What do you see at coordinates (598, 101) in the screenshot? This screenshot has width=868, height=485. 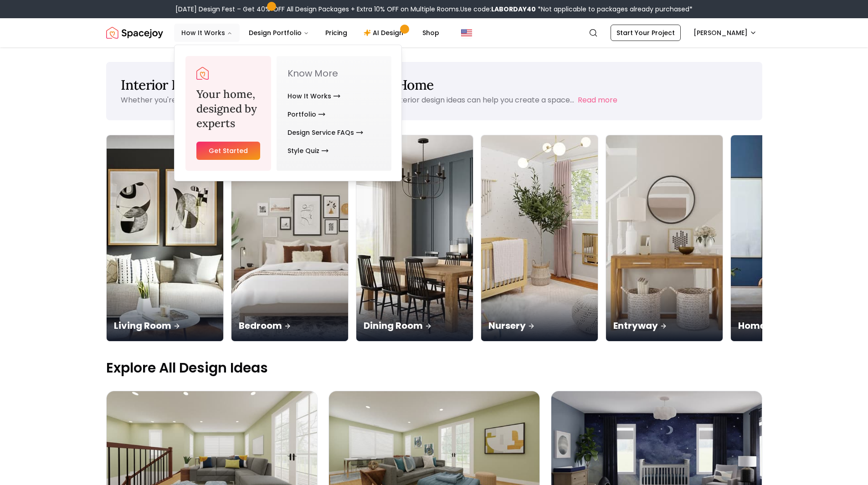 I see `button: Read more` at bounding box center [598, 101].